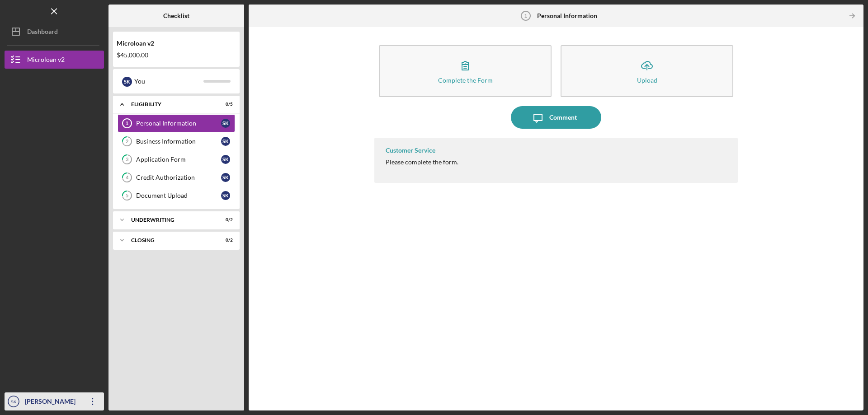 The width and height of the screenshot is (868, 415). Describe the element at coordinates (176, 196) in the screenshot. I see `a: 5Document UploadSK` at that location.